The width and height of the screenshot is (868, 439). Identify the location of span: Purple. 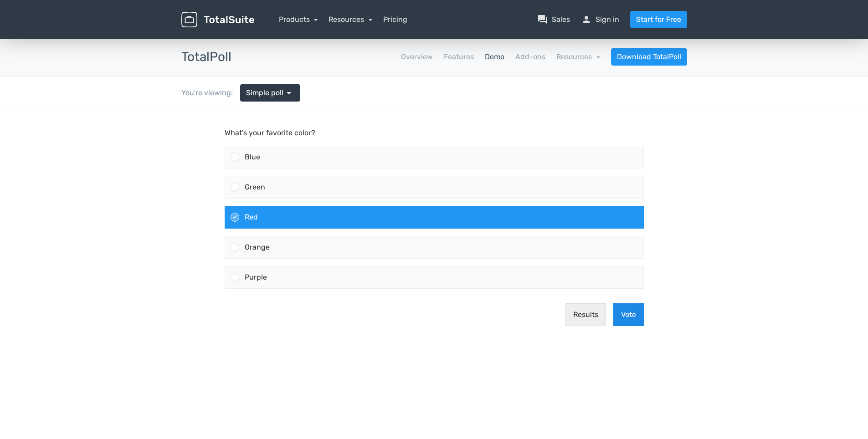
(256, 167).